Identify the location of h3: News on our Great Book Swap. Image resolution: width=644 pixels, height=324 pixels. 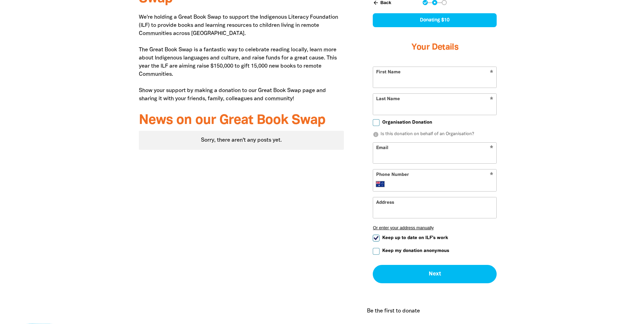
(241, 121).